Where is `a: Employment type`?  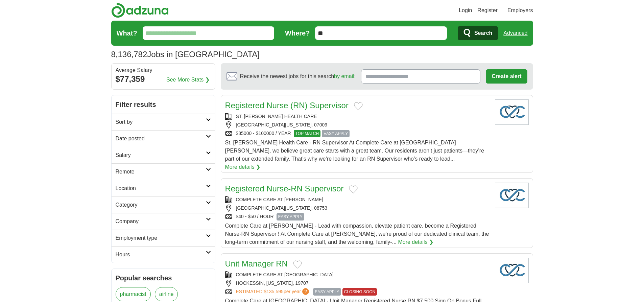
a: Employment type is located at coordinates (163, 237).